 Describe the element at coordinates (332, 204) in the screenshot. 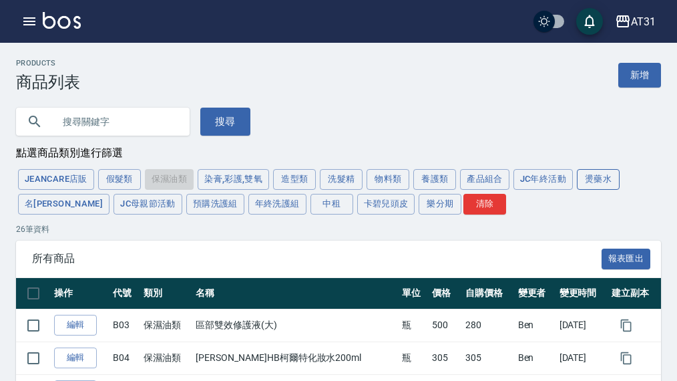

I see `button: 中租` at that location.